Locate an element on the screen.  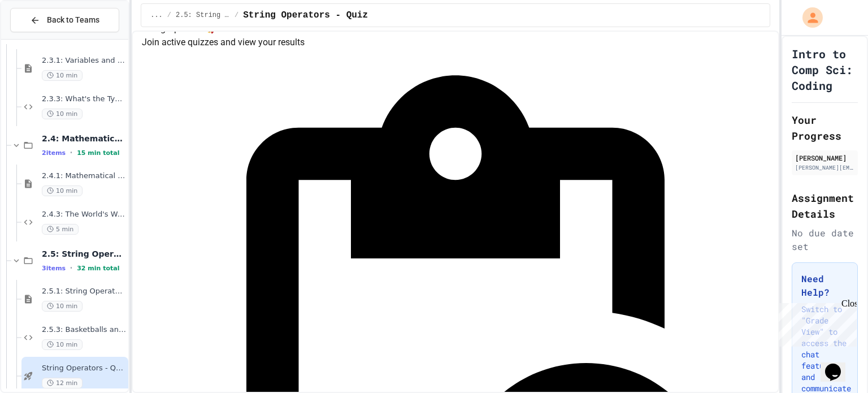
span: 3 items is located at coordinates (53, 268).